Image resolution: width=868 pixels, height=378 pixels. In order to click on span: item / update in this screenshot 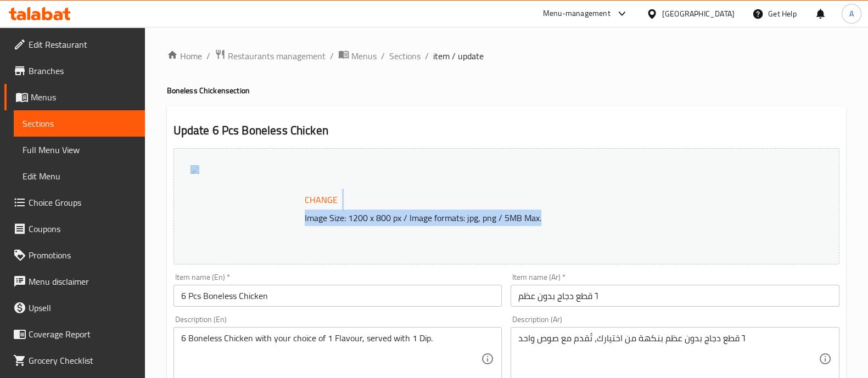, I will do `click(458, 56)`.